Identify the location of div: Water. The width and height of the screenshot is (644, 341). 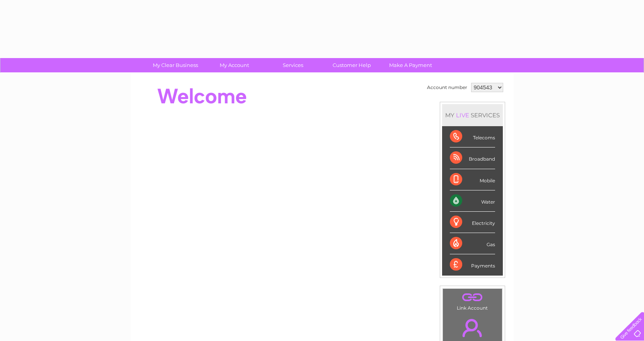
(472, 201).